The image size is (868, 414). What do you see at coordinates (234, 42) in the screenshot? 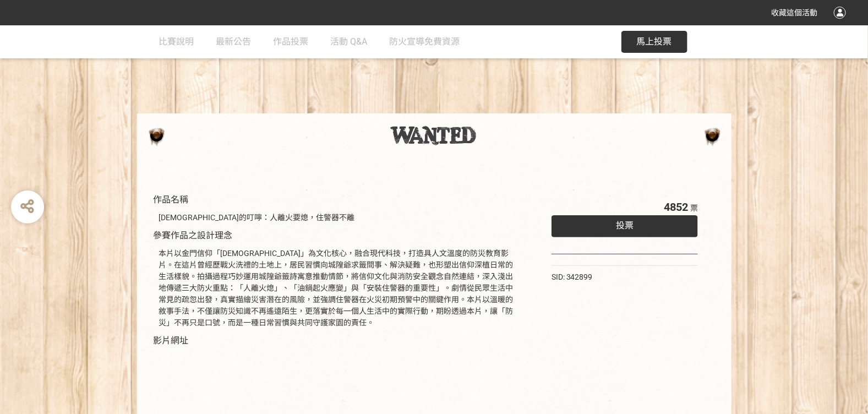
I see `a: 最新公告` at bounding box center [234, 42].